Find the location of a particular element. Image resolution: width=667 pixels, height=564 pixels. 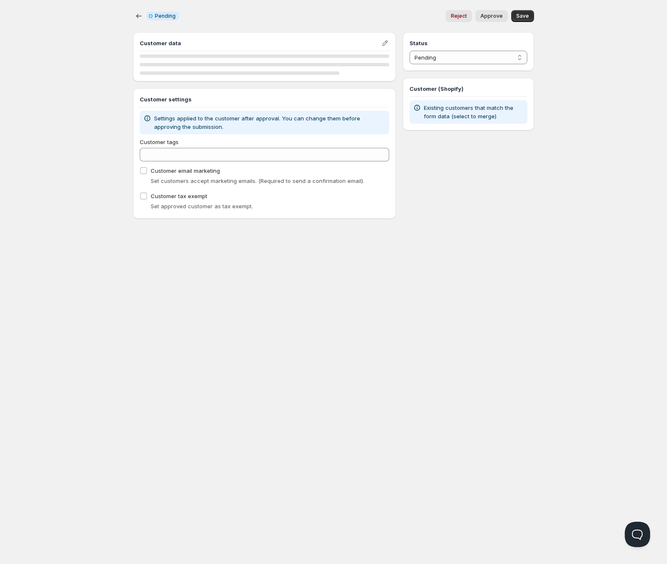

p: Settings applied to the customer after approval. You can change them before approving the submiss... is located at coordinates (270, 122).